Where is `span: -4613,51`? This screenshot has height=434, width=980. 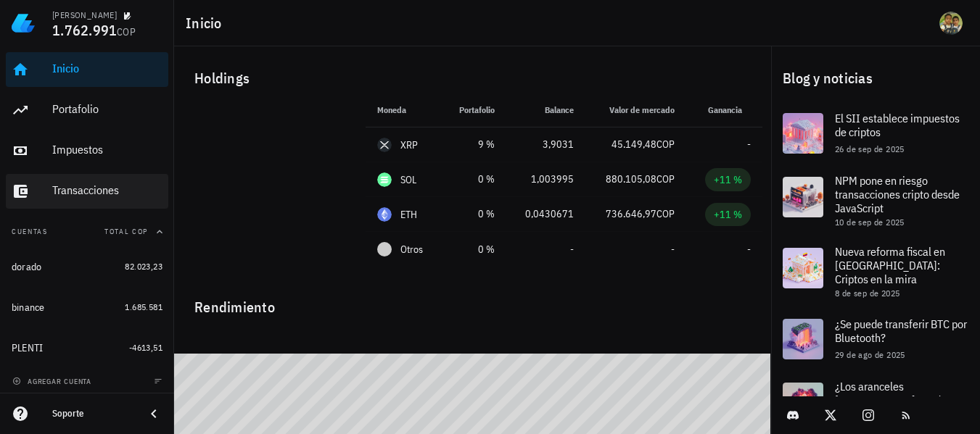 span: -4613,51 is located at coordinates (146, 347).